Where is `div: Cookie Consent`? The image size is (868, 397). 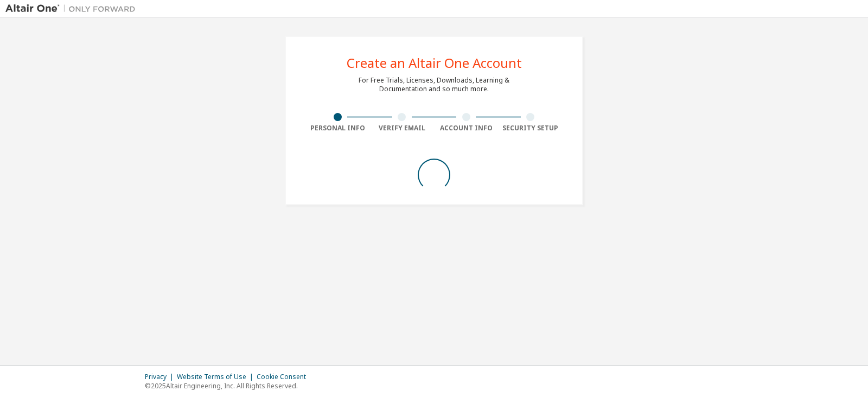
div: Cookie Consent is located at coordinates (284, 377).